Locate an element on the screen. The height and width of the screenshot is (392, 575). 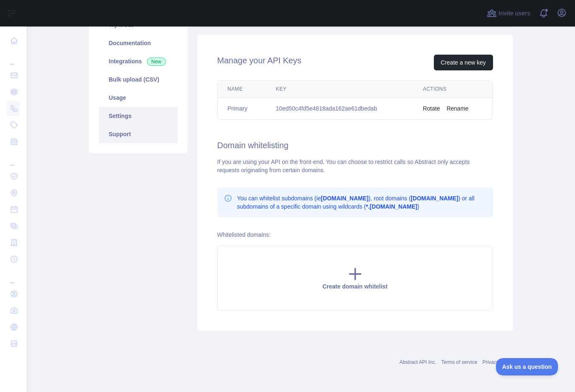
div: If you are using your API on the front-end. You can choose to restrict calls so Abstract only acc... is located at coordinates (355, 166).